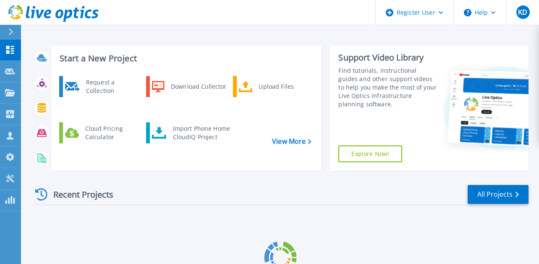  I want to click on a: Download Collector, so click(189, 87).